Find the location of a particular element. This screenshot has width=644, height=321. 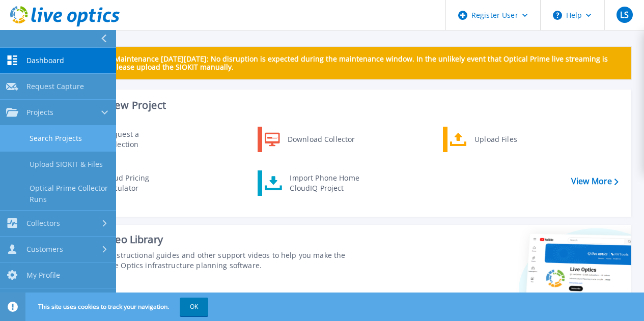

span: This site uses cookies to track your navigation. is located at coordinates (118, 307).